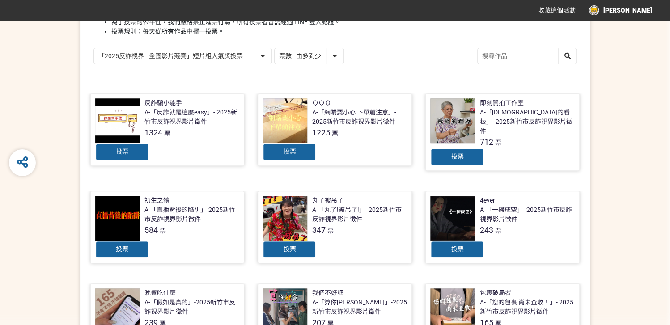 The image size is (670, 325). What do you see at coordinates (319, 230) in the screenshot?
I see `span: 347` at bounding box center [319, 230].